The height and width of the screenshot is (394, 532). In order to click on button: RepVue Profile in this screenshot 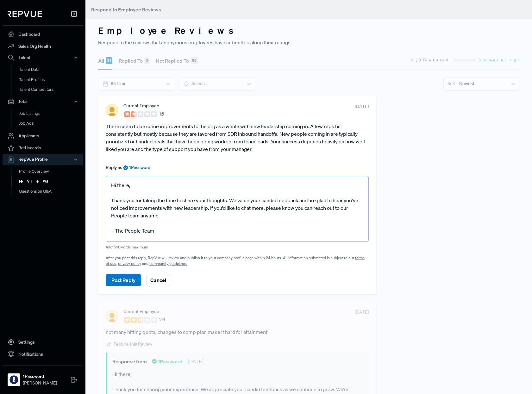, I will do `click(43, 159)`.